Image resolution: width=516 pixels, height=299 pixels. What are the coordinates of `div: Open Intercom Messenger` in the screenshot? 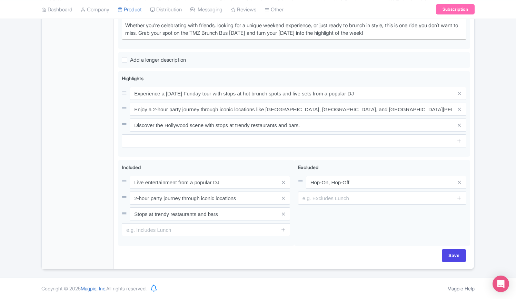 It's located at (501, 284).